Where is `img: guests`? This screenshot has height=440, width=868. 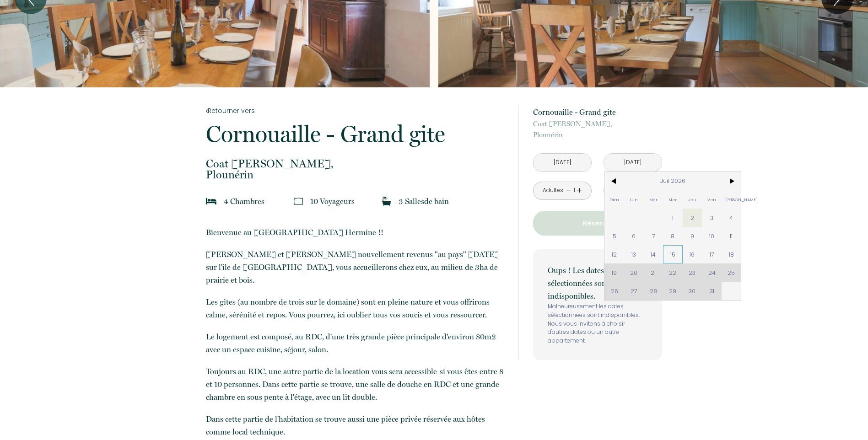
img: guests is located at coordinates (299, 201).